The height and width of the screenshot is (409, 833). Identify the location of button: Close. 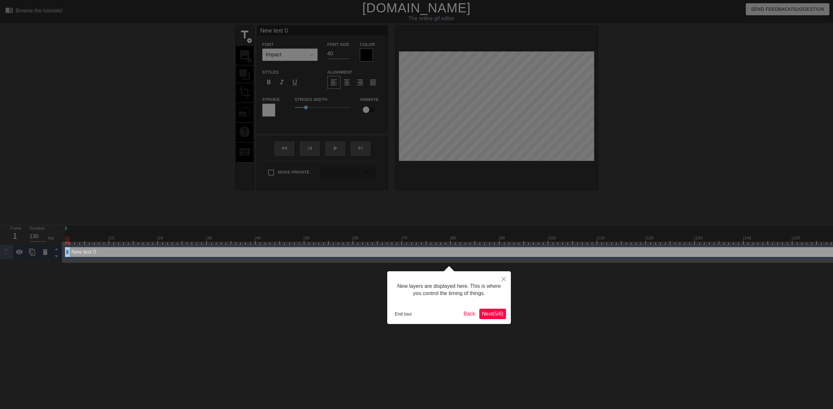
(504, 278).